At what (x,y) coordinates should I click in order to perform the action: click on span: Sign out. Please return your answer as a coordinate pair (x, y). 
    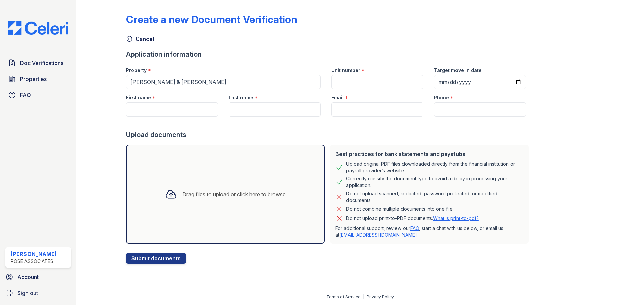
    Looking at the image, I should click on (27, 293).